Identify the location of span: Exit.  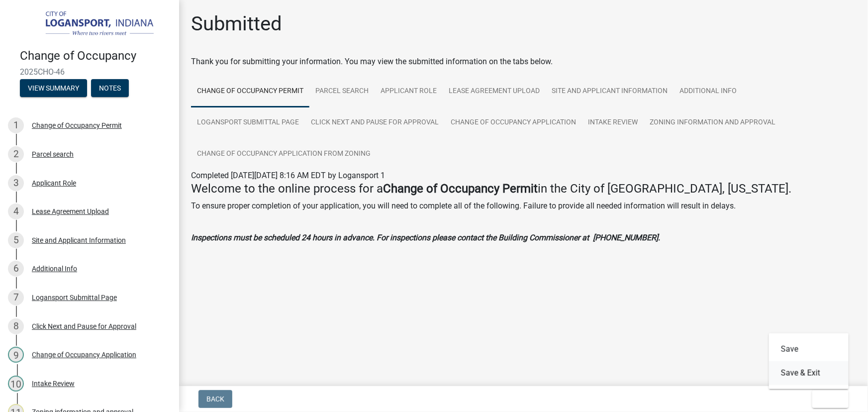
(827, 399).